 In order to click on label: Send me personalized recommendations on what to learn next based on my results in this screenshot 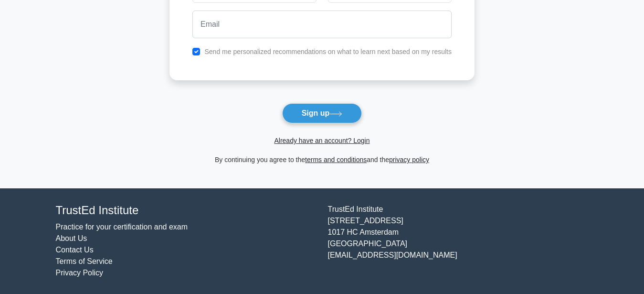, I will do `click(328, 51)`.